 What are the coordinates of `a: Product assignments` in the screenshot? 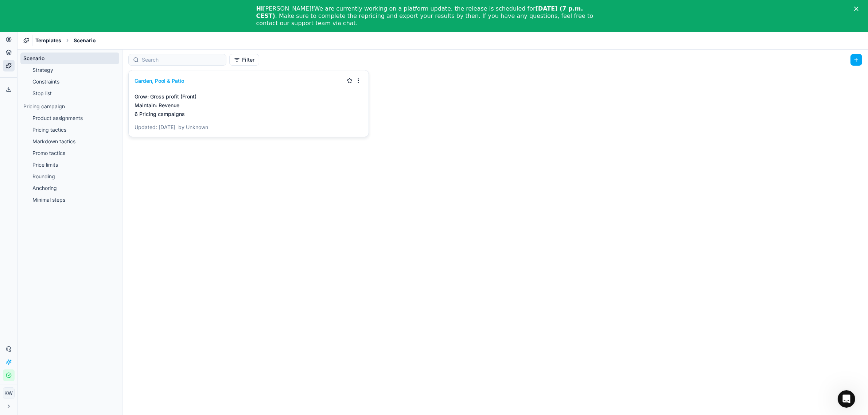 It's located at (70, 118).